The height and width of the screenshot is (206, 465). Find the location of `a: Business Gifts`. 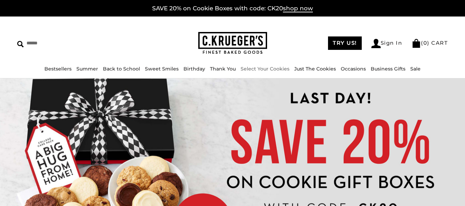

a: Business Gifts is located at coordinates (388, 69).